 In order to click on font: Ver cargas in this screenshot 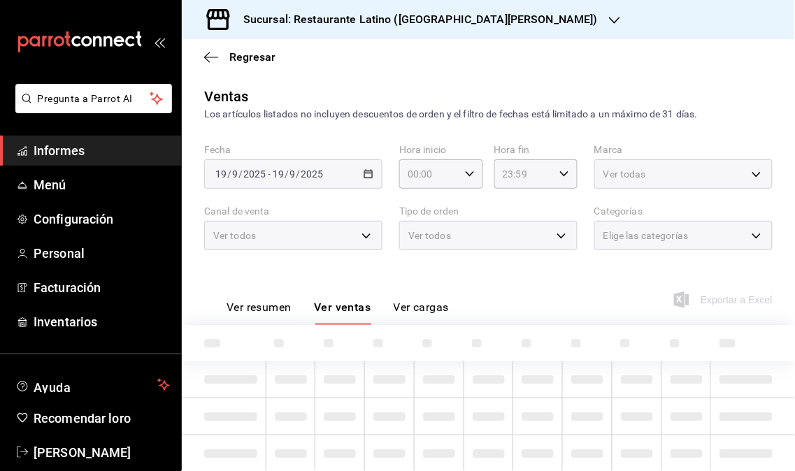, I will do `click(421, 308)`.